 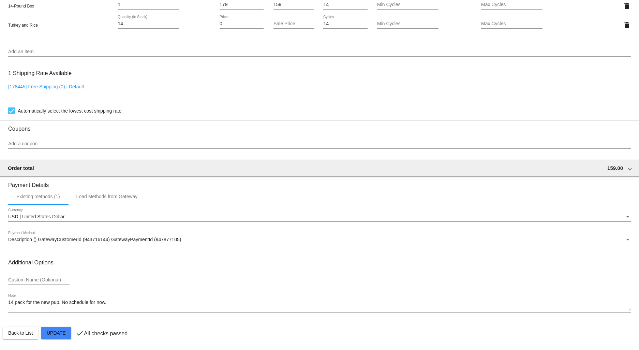 I want to click on h3: Payment Details, so click(x=319, y=182).